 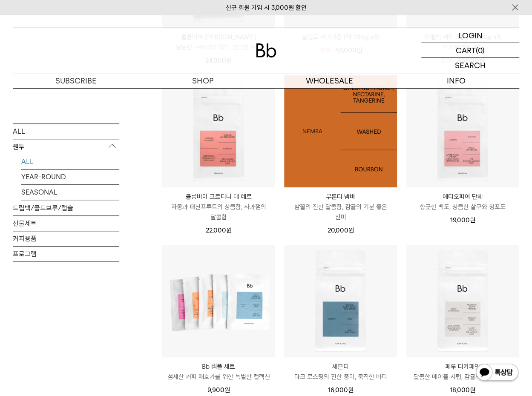 I want to click on a: 부룬디 넴바 밤꿀의 진한 달콤함, 감귤의 기분 좋은 산미, so click(x=340, y=207).